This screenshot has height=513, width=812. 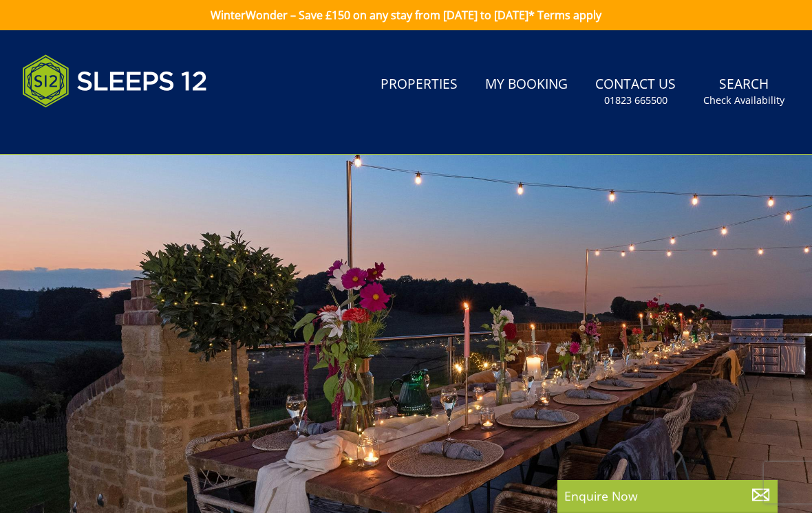 I want to click on p: Enquire Now, so click(x=668, y=496).